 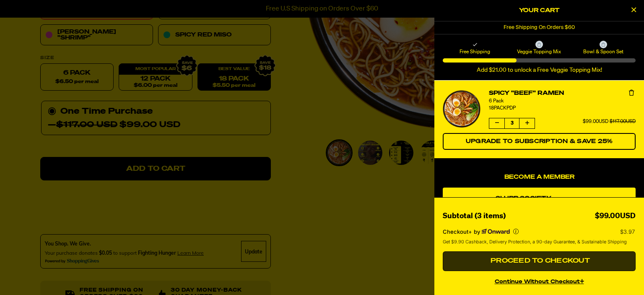 What do you see at coordinates (461, 109) in the screenshot?
I see `img: Spicy "Beef" Ramen` at bounding box center [461, 109].